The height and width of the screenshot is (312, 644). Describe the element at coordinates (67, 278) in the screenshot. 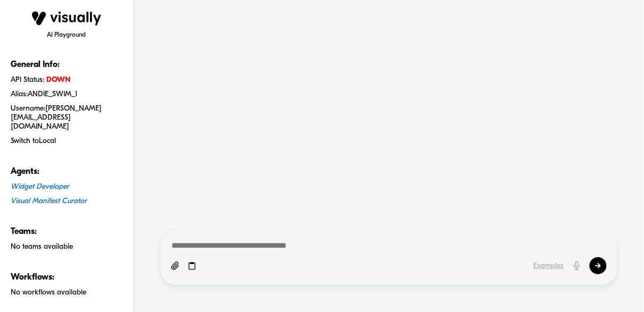

I see `h3: Workflows:` at that location.